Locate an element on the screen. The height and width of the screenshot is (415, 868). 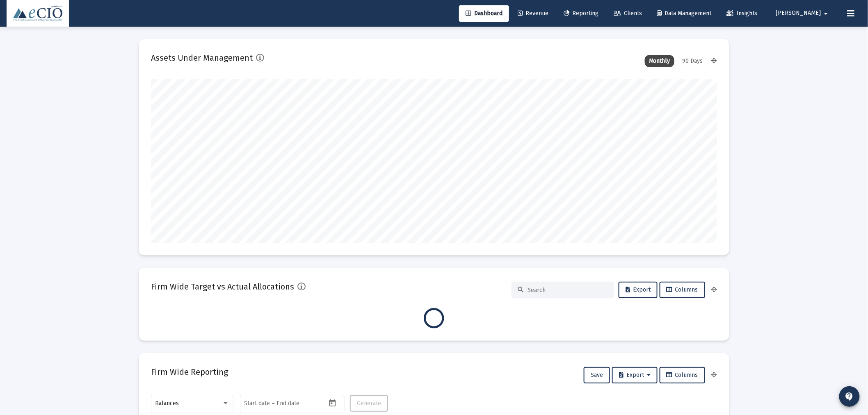
span: Balances is located at coordinates (167, 403).